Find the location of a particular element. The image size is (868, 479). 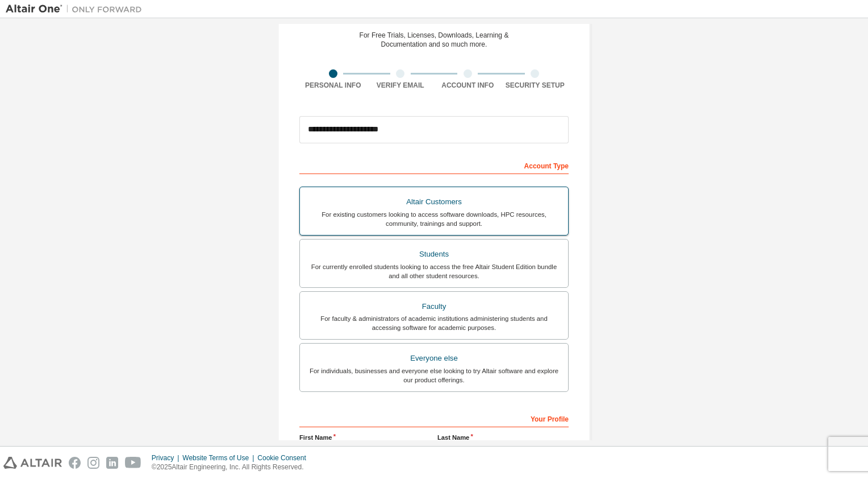

div: Faculty is located at coordinates (434, 307).